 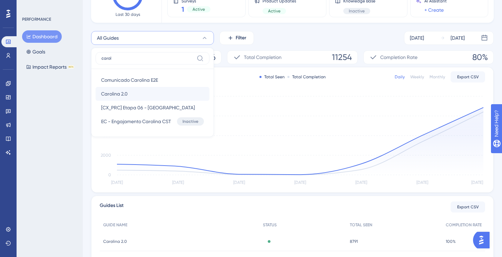 I want to click on tspan: 0, so click(x=110, y=175).